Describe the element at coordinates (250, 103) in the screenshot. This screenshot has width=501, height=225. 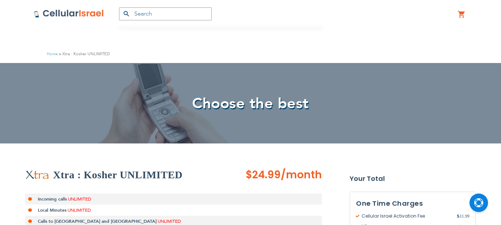
I see `span: Choose the best` at that location.